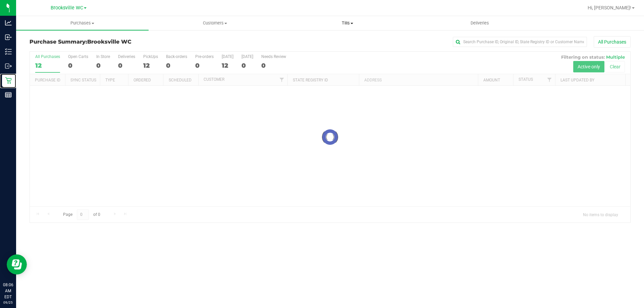  I want to click on span: Deliveries, so click(480, 23).